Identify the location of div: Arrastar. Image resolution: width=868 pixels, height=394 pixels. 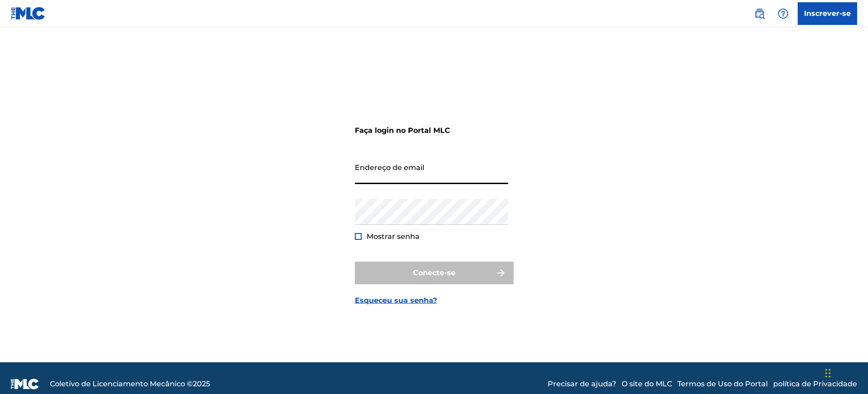
(829, 373).